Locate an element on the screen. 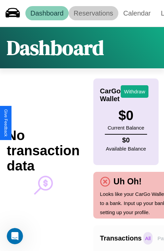 This screenshot has width=164, height=251. h4: CarGo Wallet is located at coordinates (110, 95).